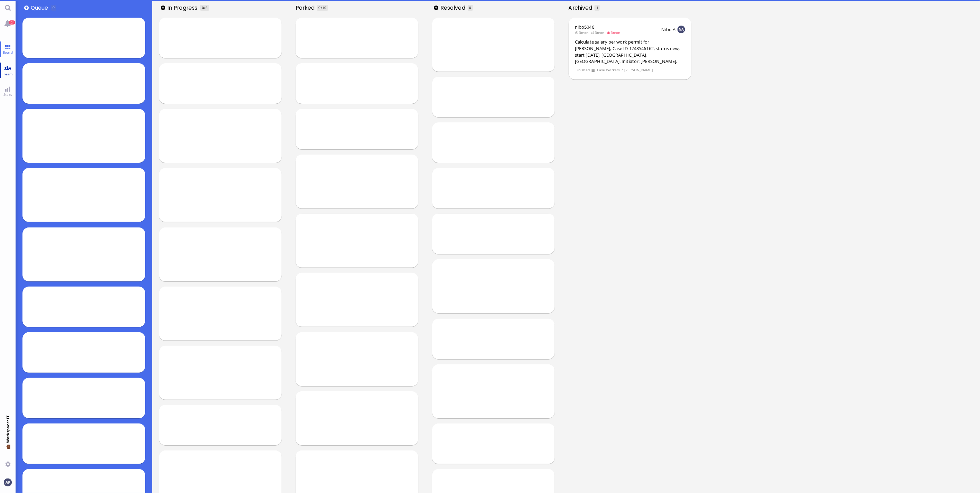 The image size is (980, 493). Describe the element at coordinates (454, 8) in the screenshot. I see `span: Resolved` at that location.